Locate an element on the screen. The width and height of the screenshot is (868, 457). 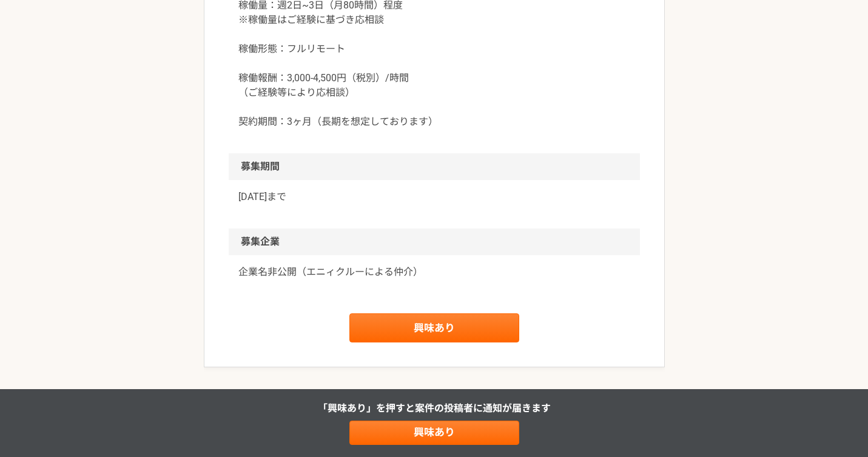
p: 「興味あり」を押すと 案件の投稿者に通知が届きます is located at coordinates (434, 408).